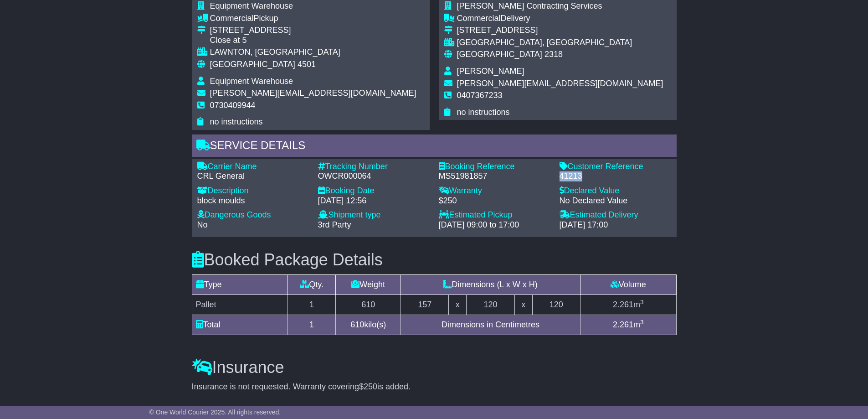 Image resolution: width=868 pixels, height=419 pixels. Describe the element at coordinates (202, 225) in the screenshot. I see `span: No` at that location.